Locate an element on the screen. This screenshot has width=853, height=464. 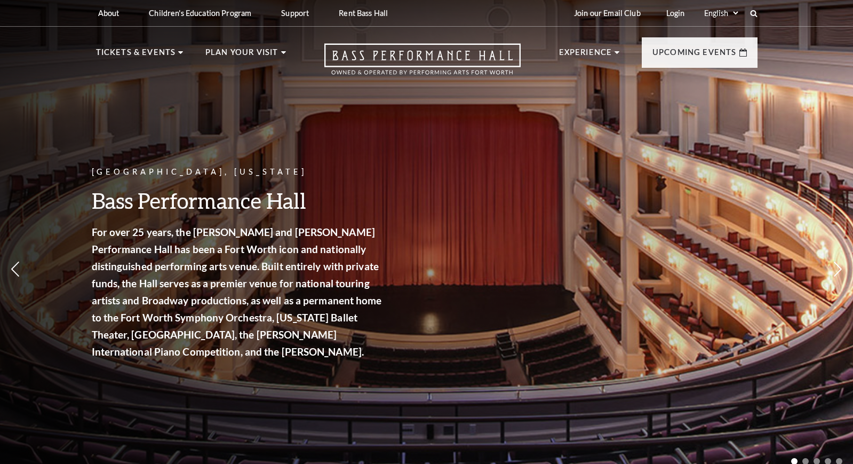
p: Children's Education Program is located at coordinates (200, 13).